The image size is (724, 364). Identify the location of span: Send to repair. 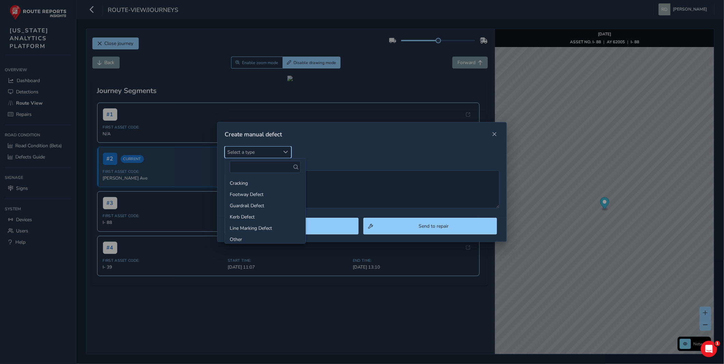
(434, 226).